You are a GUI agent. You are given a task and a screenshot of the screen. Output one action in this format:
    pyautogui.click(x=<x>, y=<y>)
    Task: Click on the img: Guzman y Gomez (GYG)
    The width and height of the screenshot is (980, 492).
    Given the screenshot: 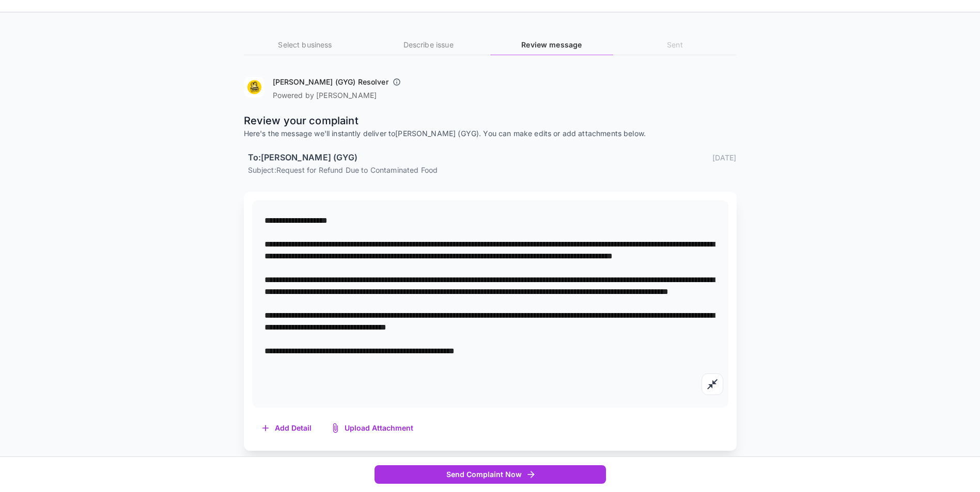 What is the action you would take?
    pyautogui.click(x=254, y=87)
    